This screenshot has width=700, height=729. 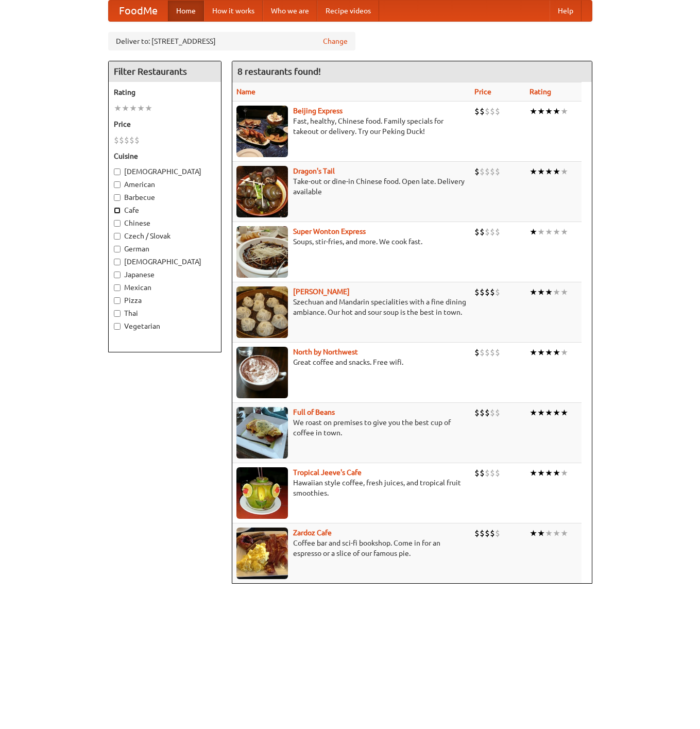 What do you see at coordinates (351, 428) in the screenshot?
I see `p: We roast on premises to give you the best cup of coffee in town.` at bounding box center [351, 428].